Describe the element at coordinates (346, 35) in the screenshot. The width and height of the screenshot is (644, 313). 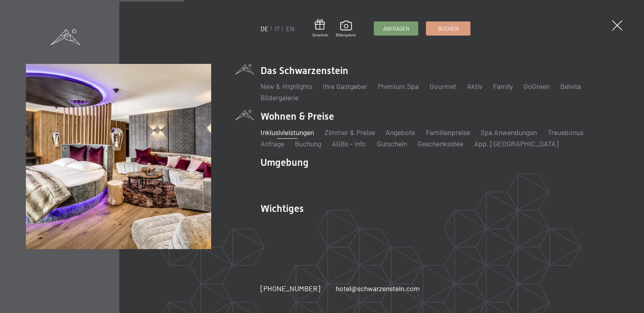
I see `span: Bildergalerie` at that location.